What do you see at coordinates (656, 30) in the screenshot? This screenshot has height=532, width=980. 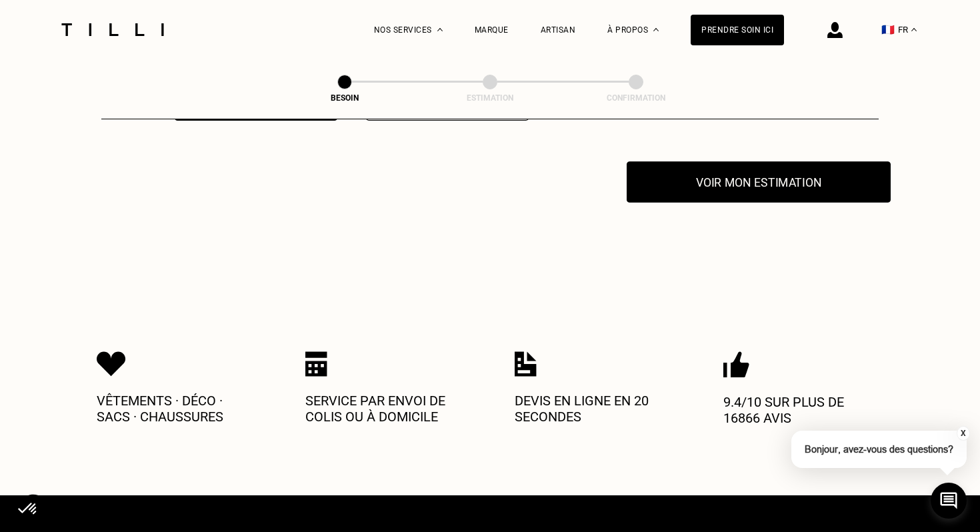 I see `img: Menu déroulant à propos` at bounding box center [656, 30].